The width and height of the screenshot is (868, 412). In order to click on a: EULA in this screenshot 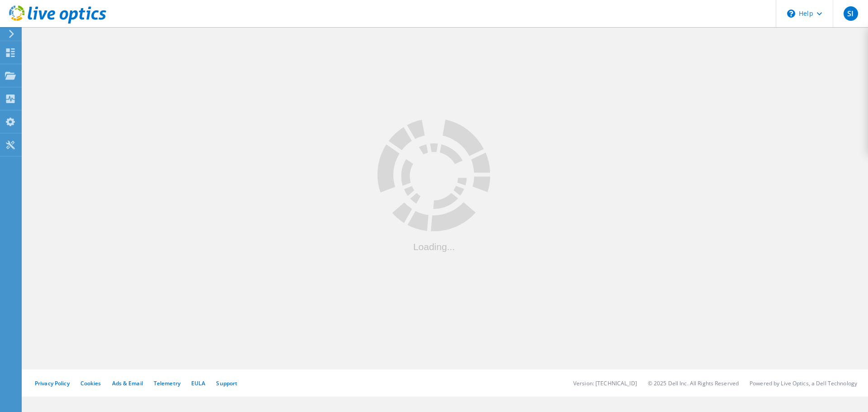, I will do `click(198, 383)`.